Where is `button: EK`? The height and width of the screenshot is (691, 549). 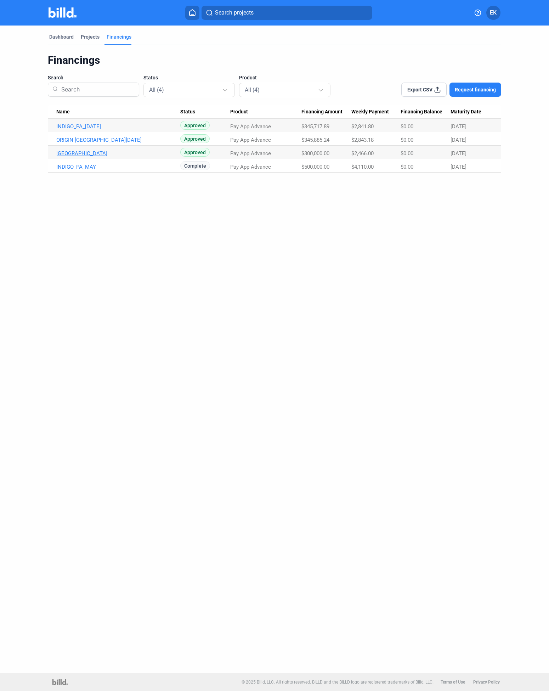
button: EK is located at coordinates (494, 13).